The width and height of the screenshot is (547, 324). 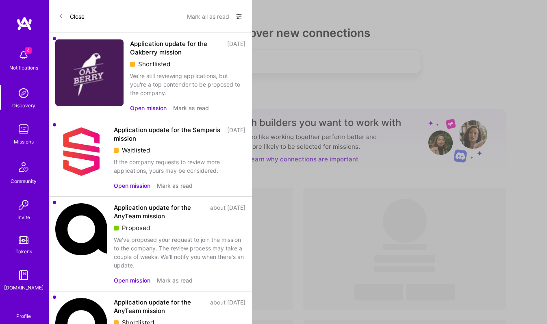 I want to click on div: Missions, so click(x=24, y=141).